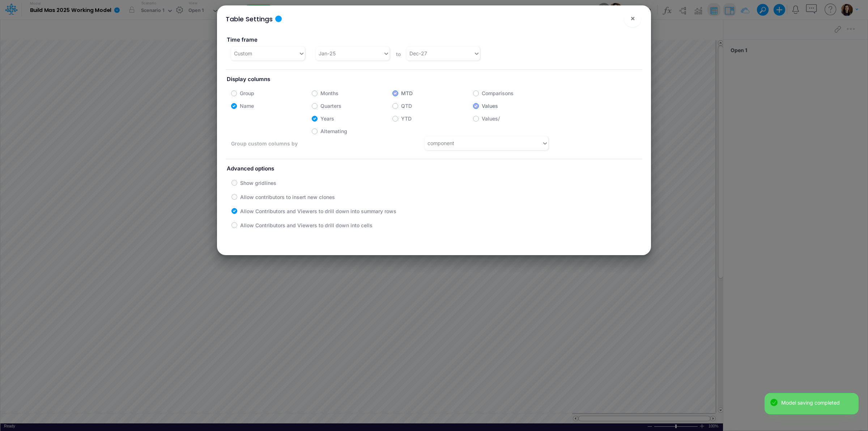 Image resolution: width=868 pixels, height=431 pixels. What do you see at coordinates (250, 19) in the screenshot?
I see `div: Table Settings` at bounding box center [250, 19].